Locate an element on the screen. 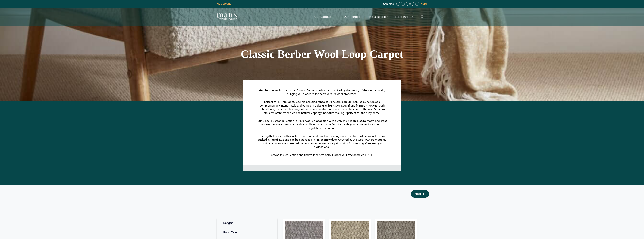 Image resolution: width=644 pixels, height=239 pixels. a: Open Search Bar is located at coordinates (422, 17).